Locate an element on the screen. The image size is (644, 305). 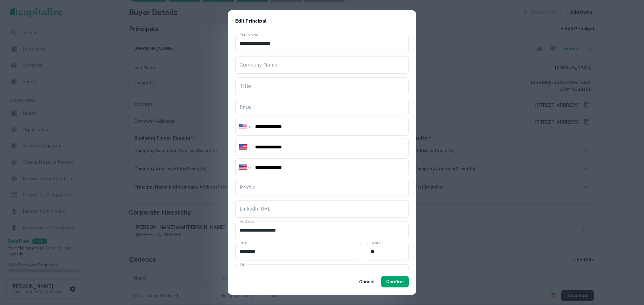
label: Address is located at coordinates (247, 222).